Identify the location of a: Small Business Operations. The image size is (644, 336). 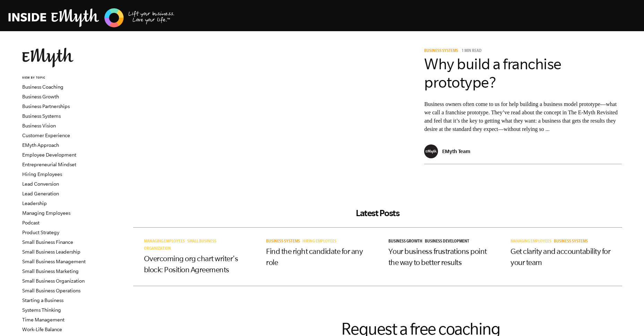
(51, 291).